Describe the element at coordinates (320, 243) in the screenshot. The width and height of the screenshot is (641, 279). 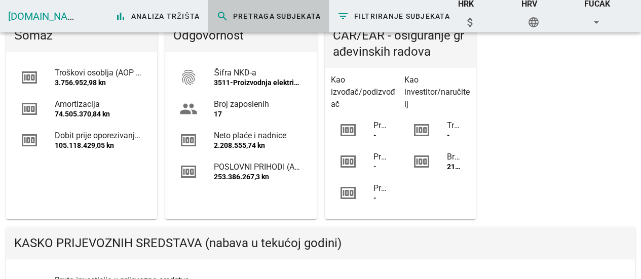
I see `div: KASKO PRIJEVOZNIH SREDSTAVA (nabava u tekućoj godini)` at that location.